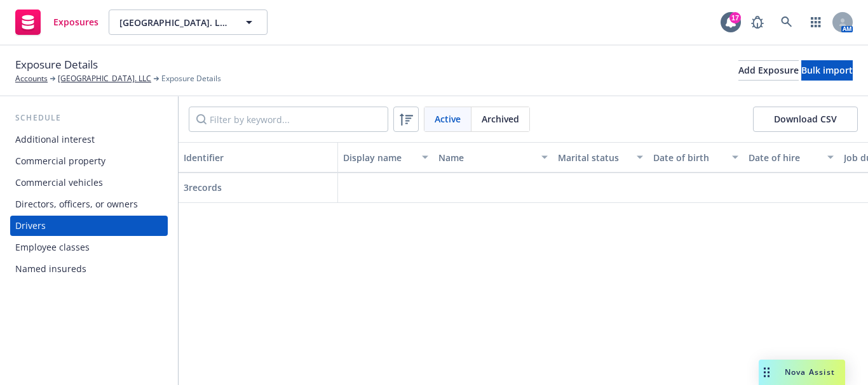 The height and width of the screenshot is (385, 868). Describe the element at coordinates (258, 157) in the screenshot. I see `div: Identifier` at that location.